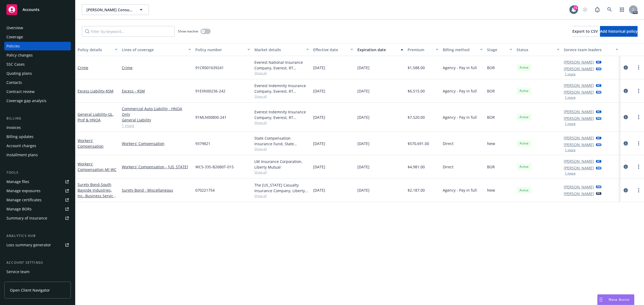 Image resolution: width=644 pixels, height=305 pixels. Describe the element at coordinates (24, 200) in the screenshot. I see `div: Manage certificates` at that location.